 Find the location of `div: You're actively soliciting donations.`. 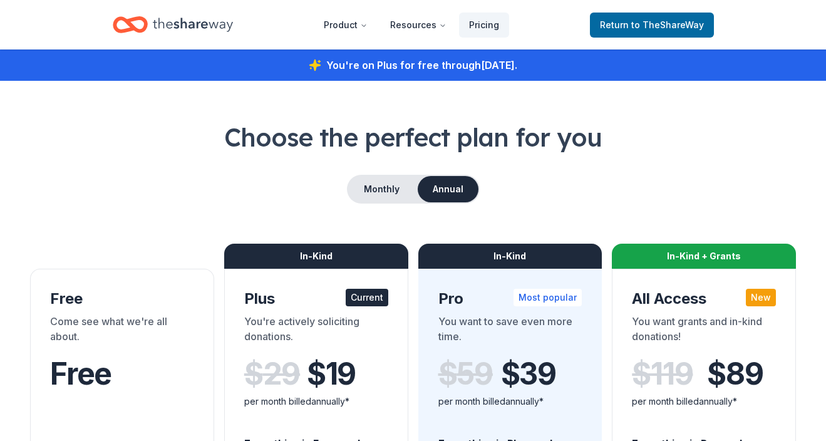

div: You're actively soliciting donations. is located at coordinates (316, 331).